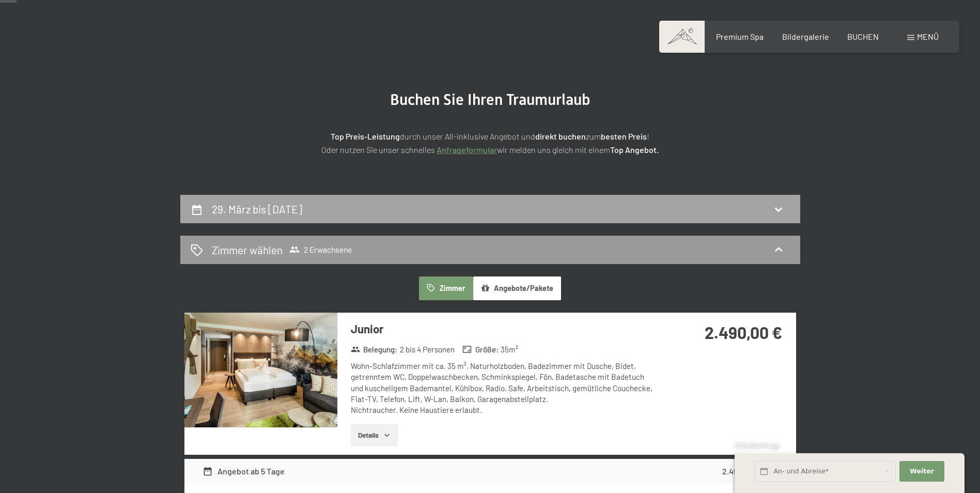  Describe the element at coordinates (928, 37) in the screenshot. I see `span: Menü` at that location.